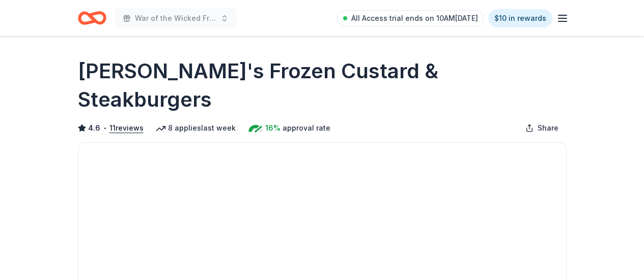 Image resolution: width=644 pixels, height=280 pixels. Describe the element at coordinates (92, 18) in the screenshot. I see `a: Home` at that location.